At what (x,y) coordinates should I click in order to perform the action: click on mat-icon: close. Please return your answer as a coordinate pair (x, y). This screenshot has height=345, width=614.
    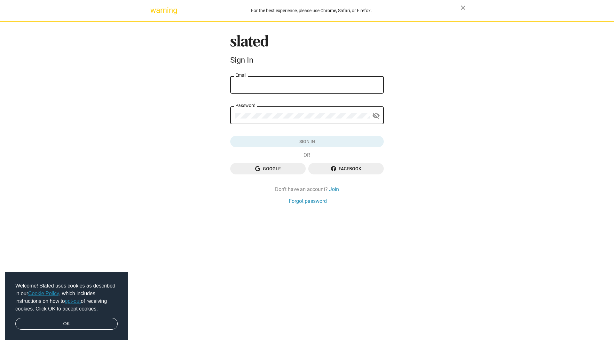
    Looking at the image, I should click on (463, 8).